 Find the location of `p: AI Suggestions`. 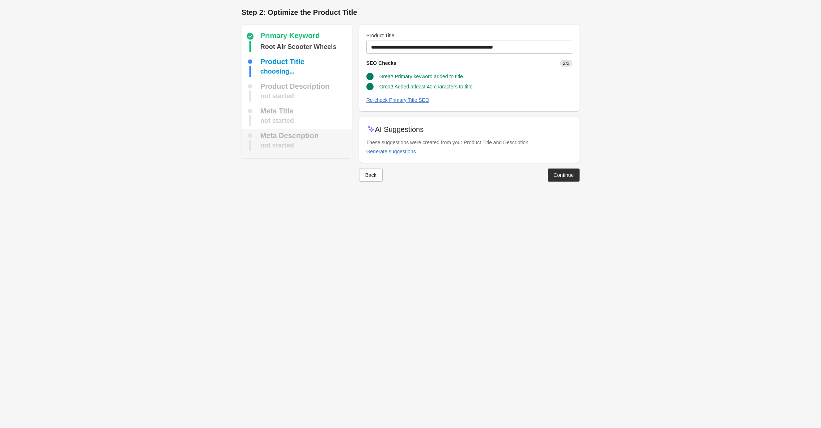

p: AI Suggestions is located at coordinates (399, 129).